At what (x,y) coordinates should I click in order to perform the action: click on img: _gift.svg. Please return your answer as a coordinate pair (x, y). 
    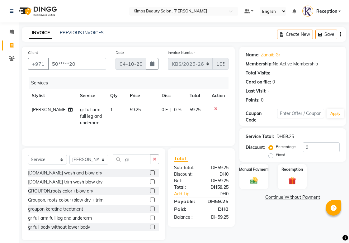
    Looking at the image, I should click on (292, 180).